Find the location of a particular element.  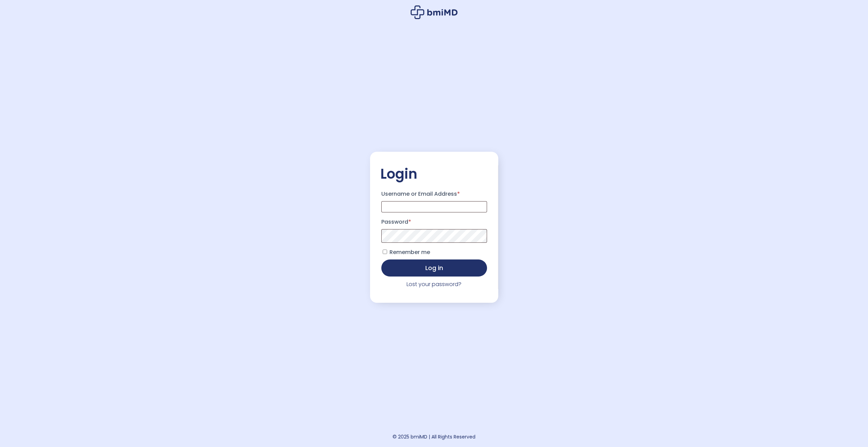

span: Remember me is located at coordinates (409, 252).